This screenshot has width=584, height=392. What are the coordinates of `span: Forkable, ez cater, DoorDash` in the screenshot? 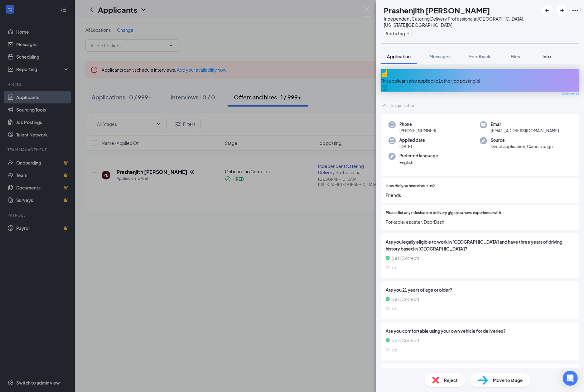 It's located at (480, 222).